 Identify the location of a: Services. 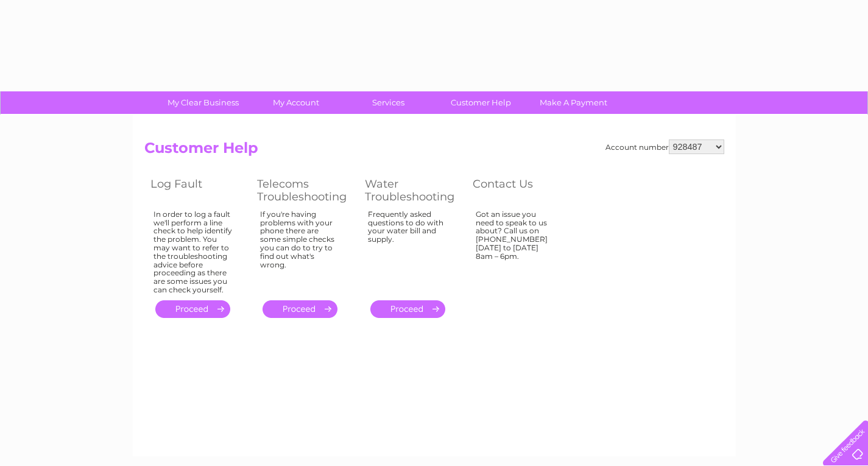
(388, 102).